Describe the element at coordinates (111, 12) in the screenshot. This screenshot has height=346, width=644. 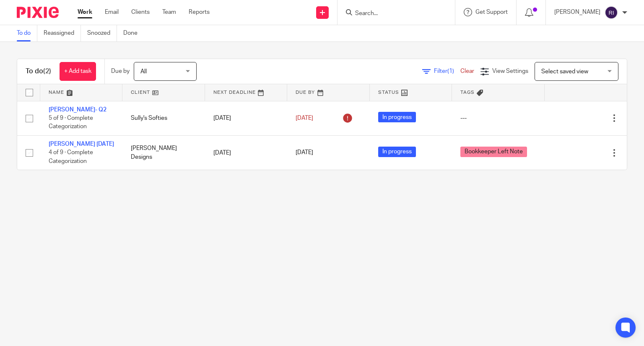
I see `a: Email` at that location.